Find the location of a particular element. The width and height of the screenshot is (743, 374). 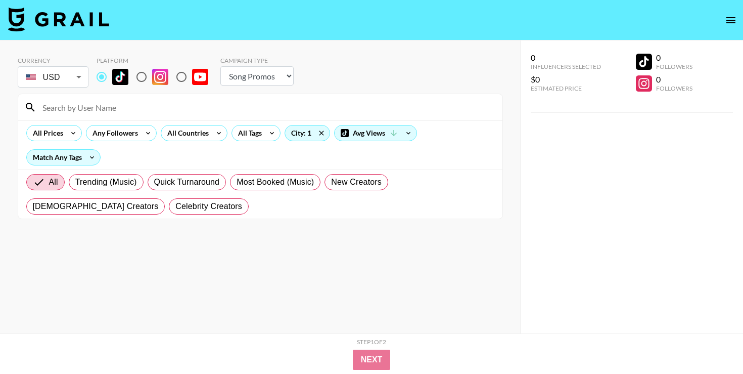

div: Estimated Price is located at coordinates (566, 88).